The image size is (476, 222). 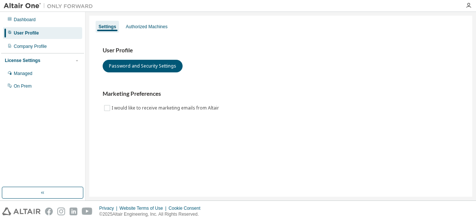 I want to click on h3: User Profile, so click(x=281, y=51).